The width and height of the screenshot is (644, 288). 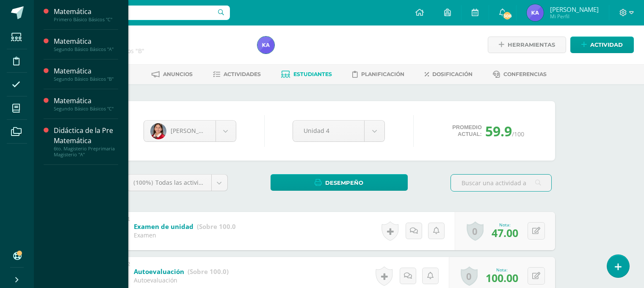 I want to click on span: 59.9, so click(x=498, y=131).